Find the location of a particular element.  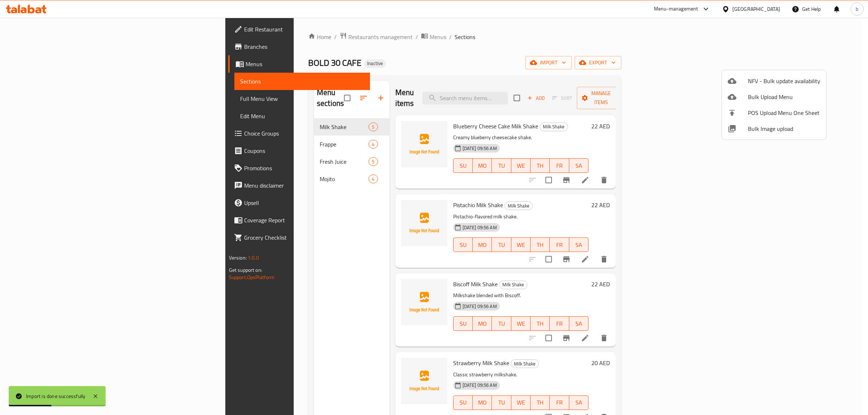

li: Upload bulk menu is located at coordinates (774, 97).